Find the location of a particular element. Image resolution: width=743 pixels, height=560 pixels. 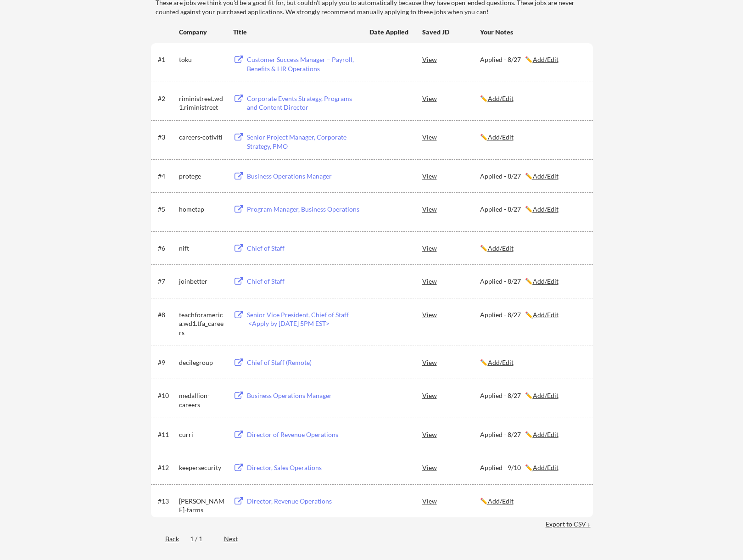

div: nift is located at coordinates (202, 249).